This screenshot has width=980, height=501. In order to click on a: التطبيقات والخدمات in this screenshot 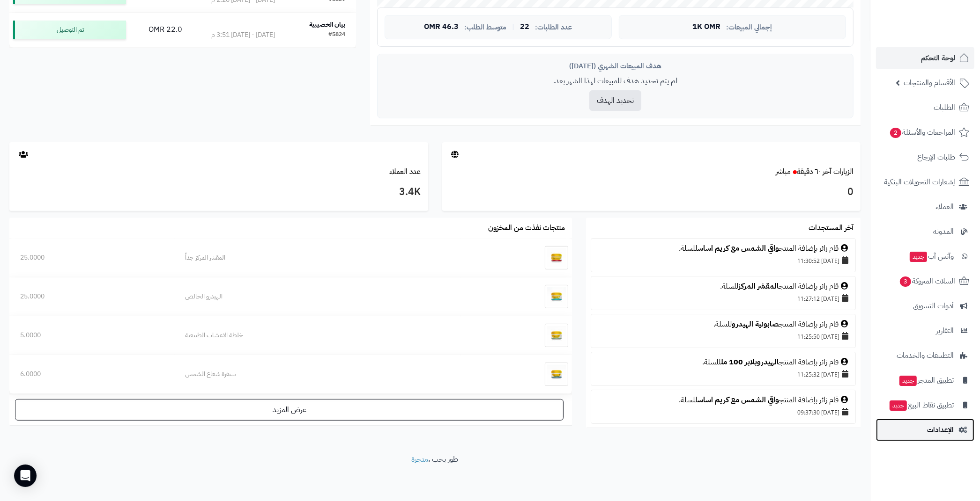, I will do `click(925, 356)`.